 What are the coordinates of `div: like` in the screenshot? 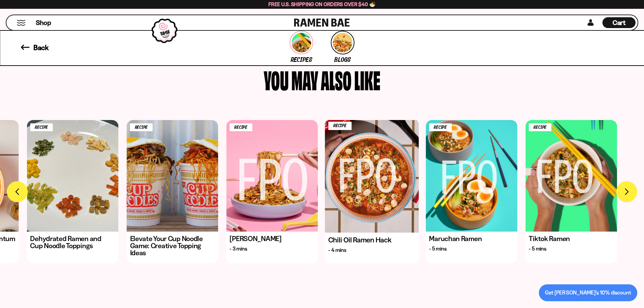 It's located at (367, 80).